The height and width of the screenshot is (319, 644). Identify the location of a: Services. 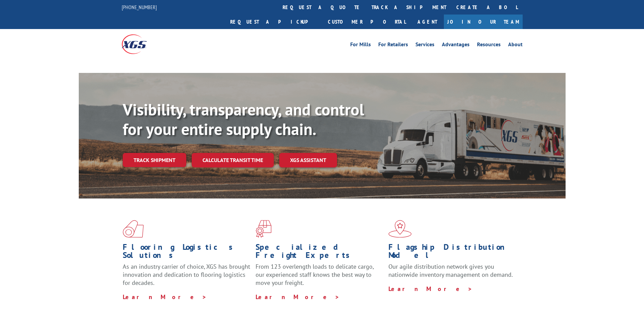
(425, 46).